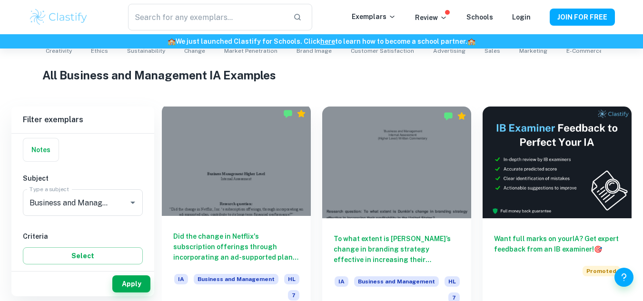 The height and width of the screenshot is (301, 643). I want to click on span: Ethics, so click(99, 51).